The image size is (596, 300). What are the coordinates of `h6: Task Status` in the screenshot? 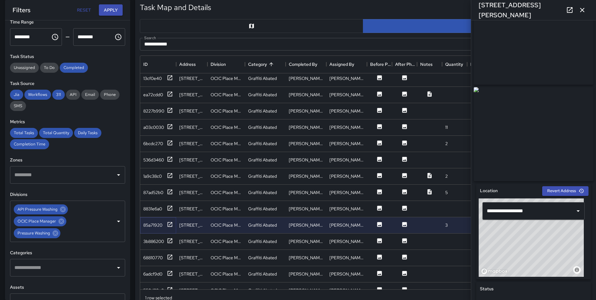 It's located at (68, 57).